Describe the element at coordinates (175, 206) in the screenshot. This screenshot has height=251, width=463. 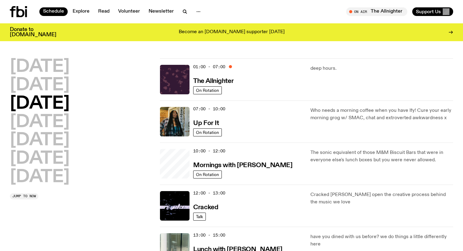
I see `a: Logo for Podcast Cracked. Black background, with white writing, with glass smashing graphics` at that location.